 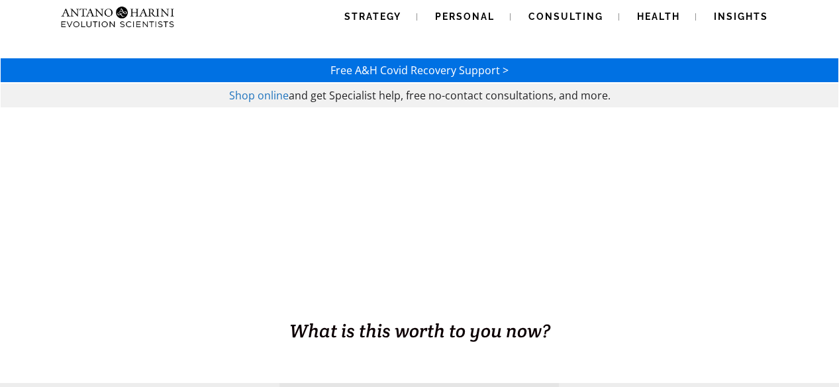 I want to click on span: Insights, so click(x=741, y=17).